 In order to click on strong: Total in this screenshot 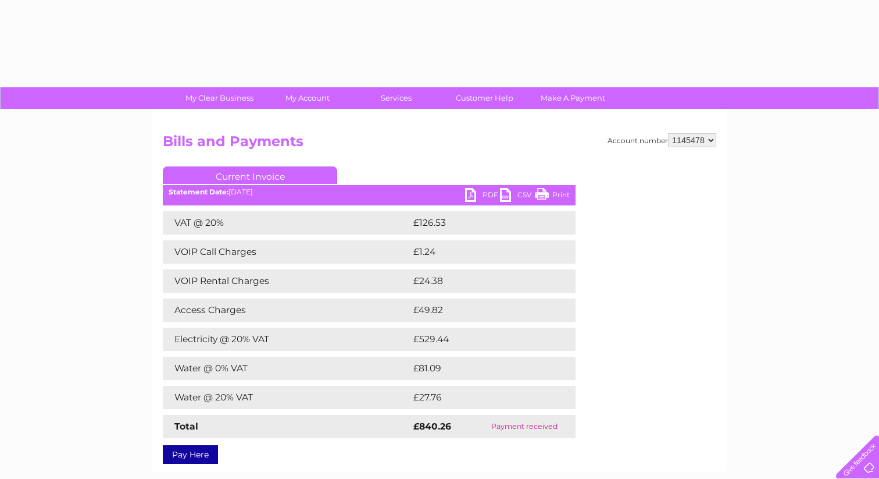, I will do `click(186, 426)`.